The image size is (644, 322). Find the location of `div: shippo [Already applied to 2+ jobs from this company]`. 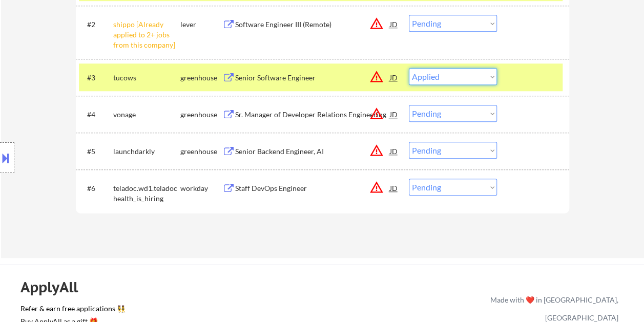

div: shippo [Already applied to 2+ jobs from this company] is located at coordinates (146, 34).